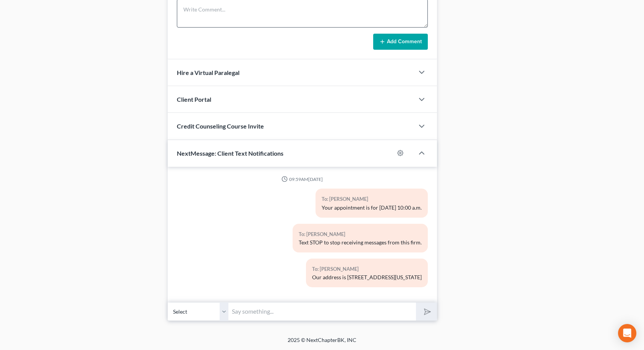 This screenshot has width=644, height=350. Describe the element at coordinates (322, 311) in the screenshot. I see `input: Say something...` at that location.